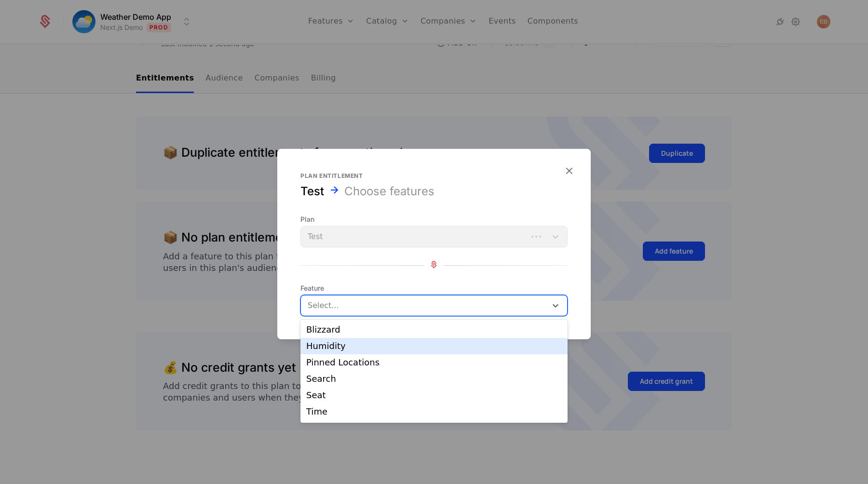 This screenshot has width=868, height=484. Describe the element at coordinates (434, 330) in the screenshot. I see `div: Blizzard` at that location.